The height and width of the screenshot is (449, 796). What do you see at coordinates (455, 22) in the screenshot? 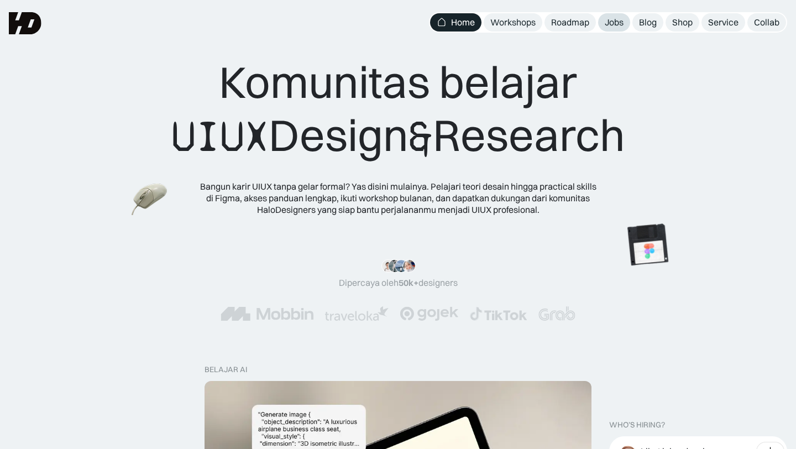
I see `a: Home` at bounding box center [455, 22].